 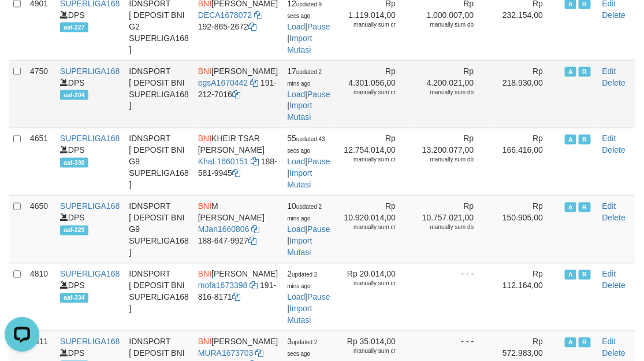 I want to click on td: Rp 112.164,00, so click(x=526, y=296).